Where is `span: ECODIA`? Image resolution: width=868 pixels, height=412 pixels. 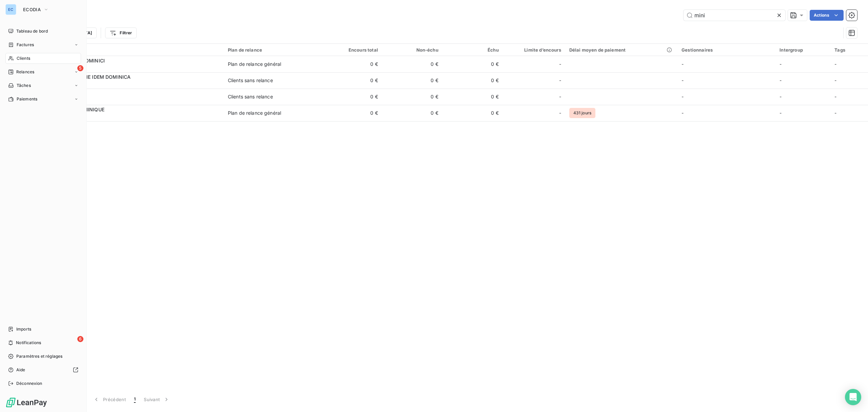 span: ECODIA is located at coordinates (32, 10).